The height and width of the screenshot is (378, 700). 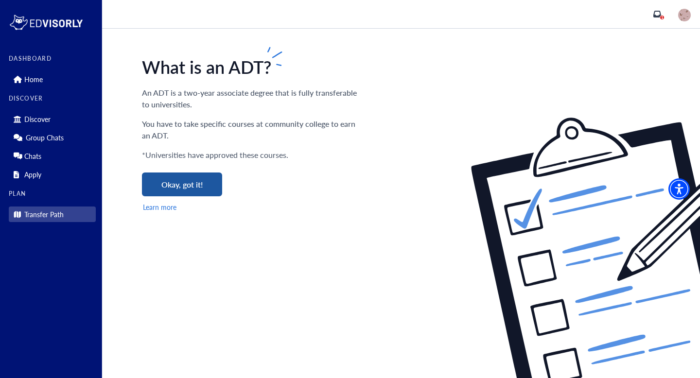 I want to click on div: Discover, so click(x=52, y=119).